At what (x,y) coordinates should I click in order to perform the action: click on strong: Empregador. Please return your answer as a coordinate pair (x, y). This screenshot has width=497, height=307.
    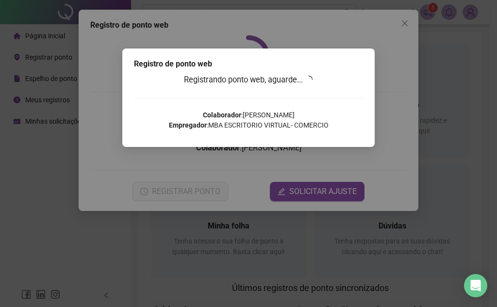
    Looking at the image, I should click on (188, 125).